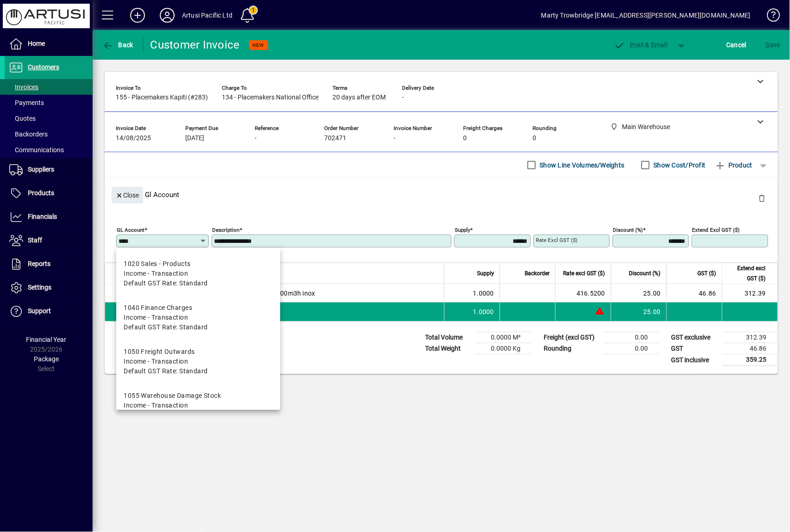 The image size is (790, 532). I want to click on button: Post & Email, so click(641, 45).